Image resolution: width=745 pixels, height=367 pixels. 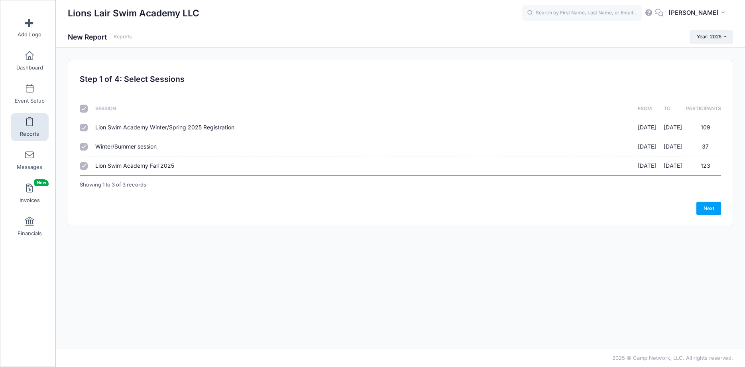 What do you see at coordinates (704, 166) in the screenshot?
I see `td: 123` at bounding box center [704, 166].